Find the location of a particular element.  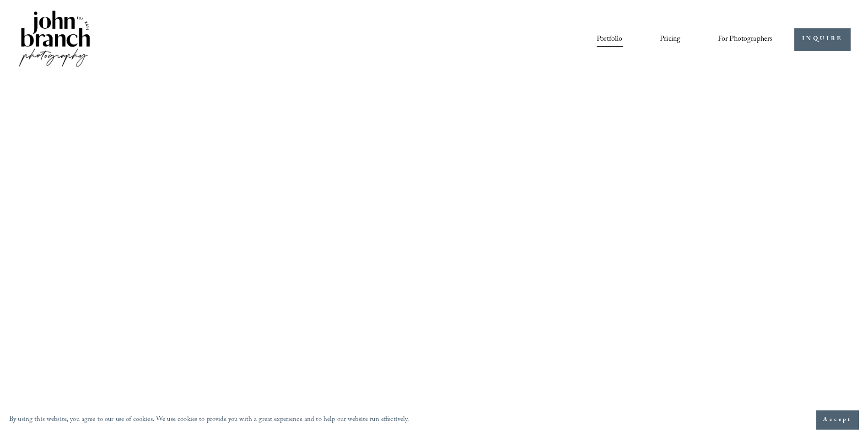

button: Accept is located at coordinates (837, 421).